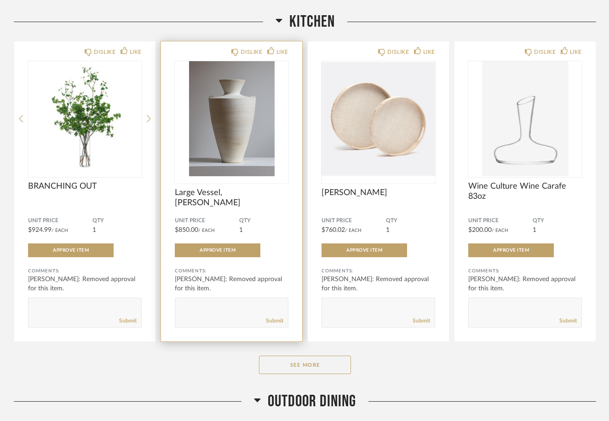  Describe the element at coordinates (85, 186) in the screenshot. I see `span: BRANCHING OUT` at that location.